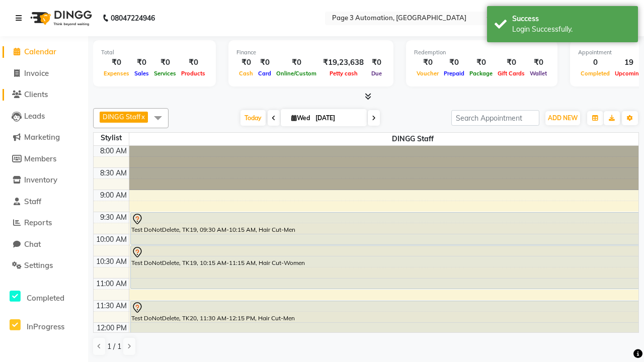  What do you see at coordinates (111, 240) in the screenshot?
I see `div: 10:00 AM` at bounding box center [111, 240].